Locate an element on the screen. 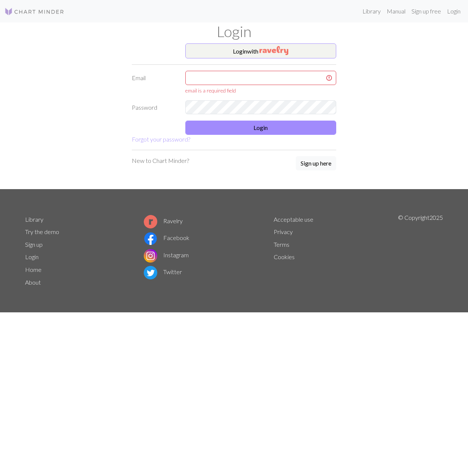 The image size is (468, 476). button: Loginwith is located at coordinates (261, 51).